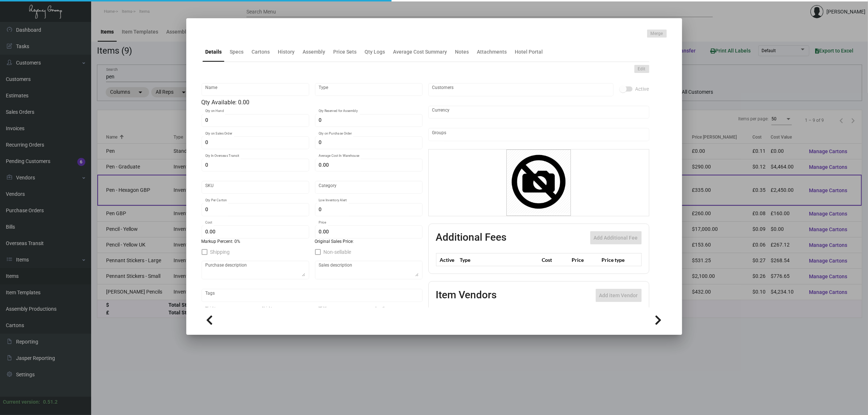 This screenshot has height=415, width=868. I want to click on div: Cartons, so click(261, 52).